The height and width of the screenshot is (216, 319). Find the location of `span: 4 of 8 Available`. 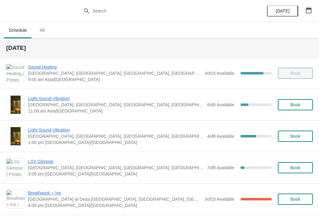

span: 4 of 8 Available is located at coordinates (221, 136).